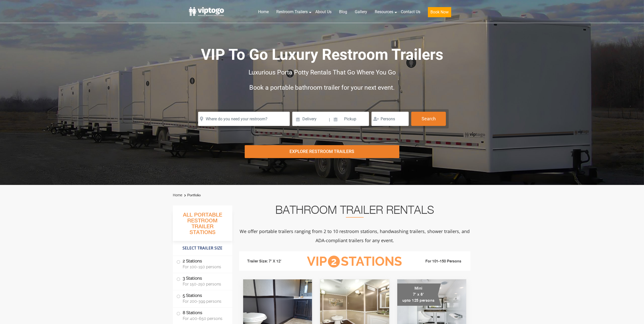 This screenshot has height=324, width=644. What do you see at coordinates (390, 119) in the screenshot?
I see `input: Persons` at bounding box center [390, 119].